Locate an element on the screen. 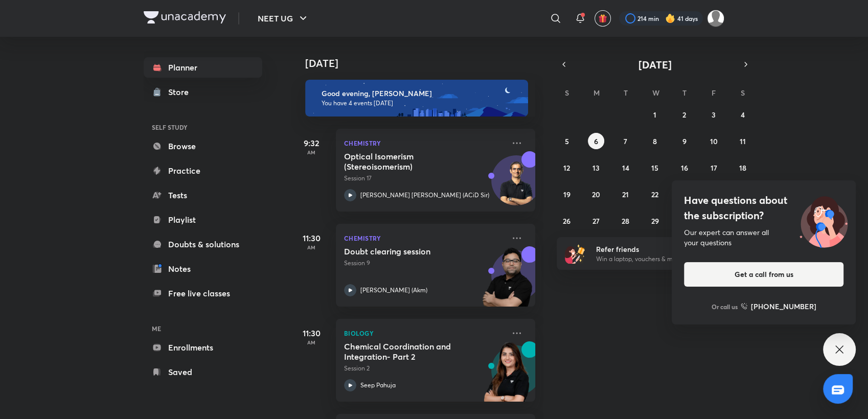 Image resolution: width=868 pixels, height=419 pixels. h6: Refer friends is located at coordinates (659, 249).